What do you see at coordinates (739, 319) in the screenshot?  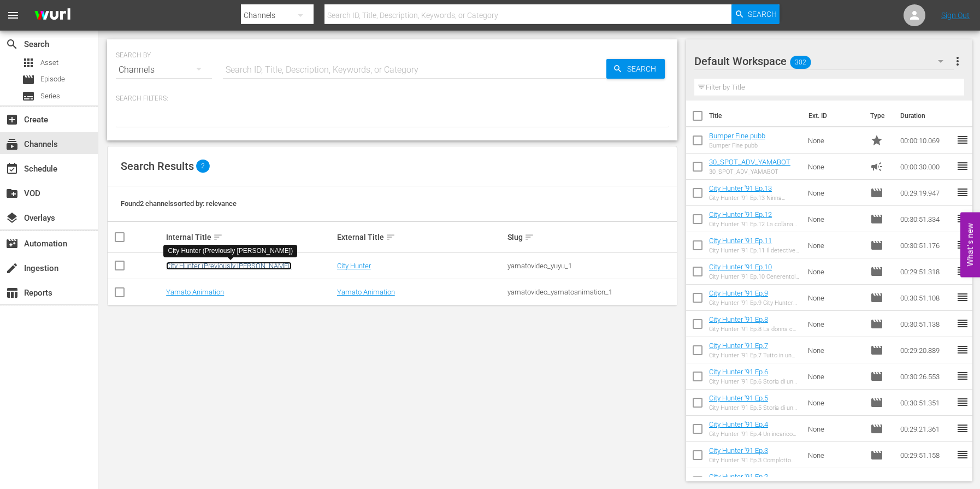 I see `a: City Hunter '91 Ep.8` at bounding box center [739, 319].